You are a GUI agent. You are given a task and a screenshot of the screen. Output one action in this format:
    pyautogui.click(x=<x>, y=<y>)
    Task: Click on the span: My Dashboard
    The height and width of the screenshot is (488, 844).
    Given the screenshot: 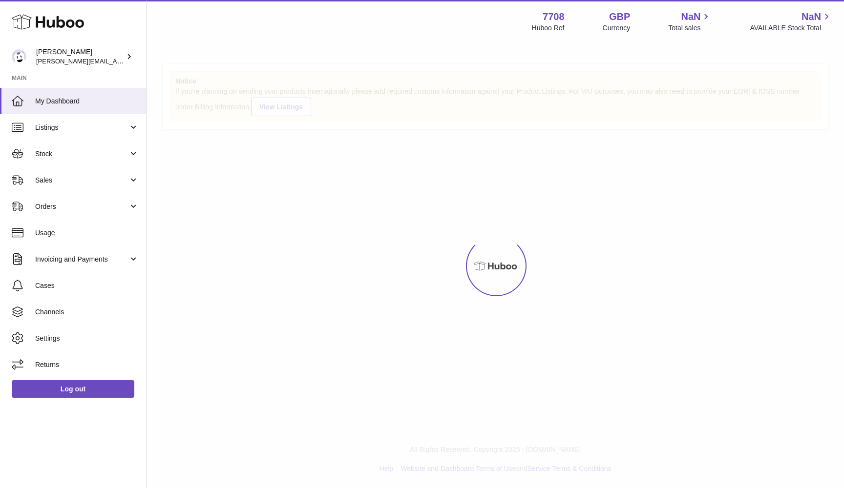 What is the action you would take?
    pyautogui.click(x=87, y=101)
    